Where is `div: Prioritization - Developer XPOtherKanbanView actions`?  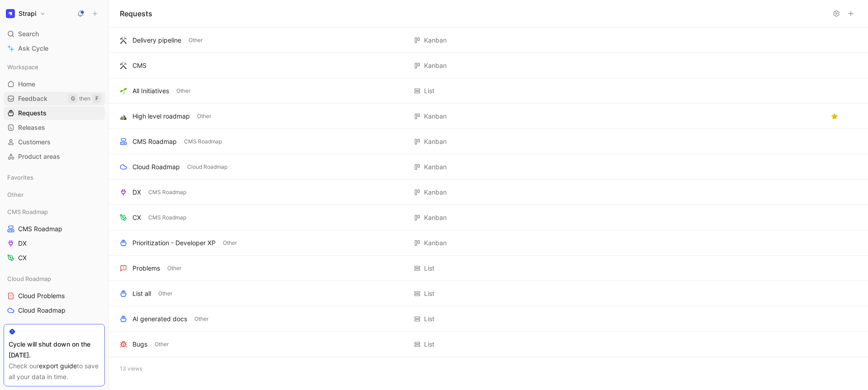
div: Prioritization - Developer XPOtherKanbanView actions is located at coordinates (489, 243).